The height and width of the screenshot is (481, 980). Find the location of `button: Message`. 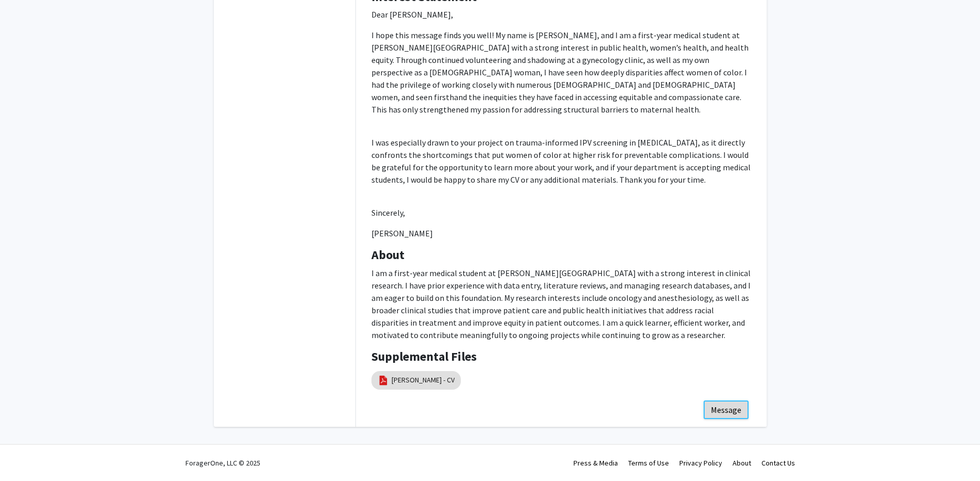

button: Message is located at coordinates (725, 410).